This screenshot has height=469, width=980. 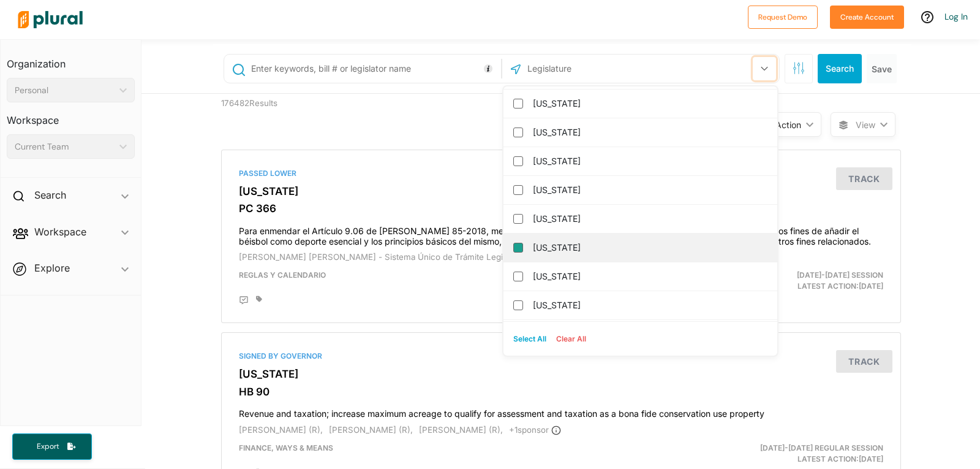 I want to click on button: Search, so click(x=840, y=69).